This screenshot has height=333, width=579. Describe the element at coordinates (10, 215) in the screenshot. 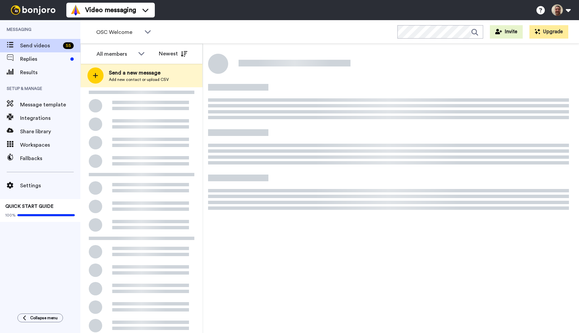

I see `span: 100%` at that location.